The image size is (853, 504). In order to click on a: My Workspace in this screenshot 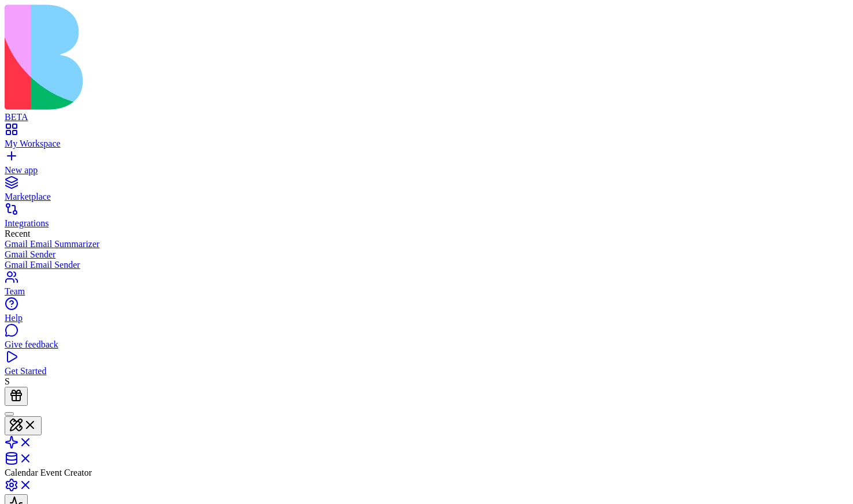, I will do `click(426, 139)`.